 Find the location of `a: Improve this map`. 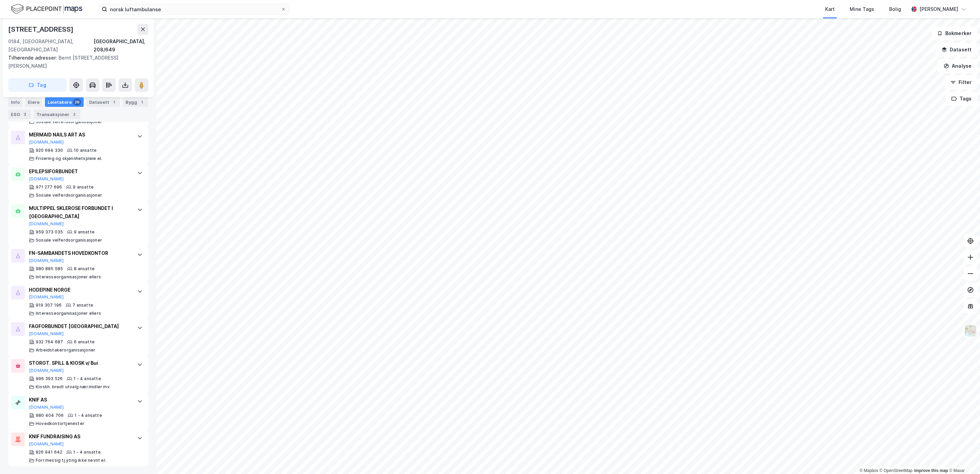

a: Improve this map is located at coordinates (931, 471).